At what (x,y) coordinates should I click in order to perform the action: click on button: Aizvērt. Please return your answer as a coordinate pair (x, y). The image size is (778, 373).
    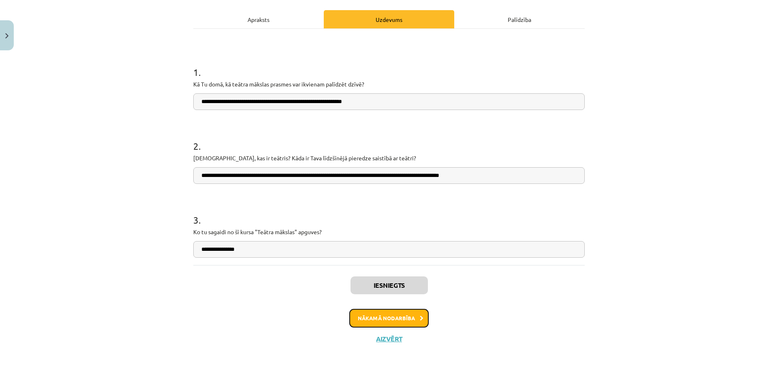
    Looking at the image, I should click on (389, 339).